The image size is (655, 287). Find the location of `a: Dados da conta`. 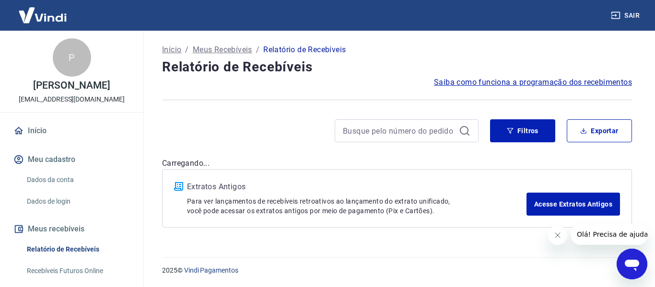

a: Dados da conta is located at coordinates (77, 180).